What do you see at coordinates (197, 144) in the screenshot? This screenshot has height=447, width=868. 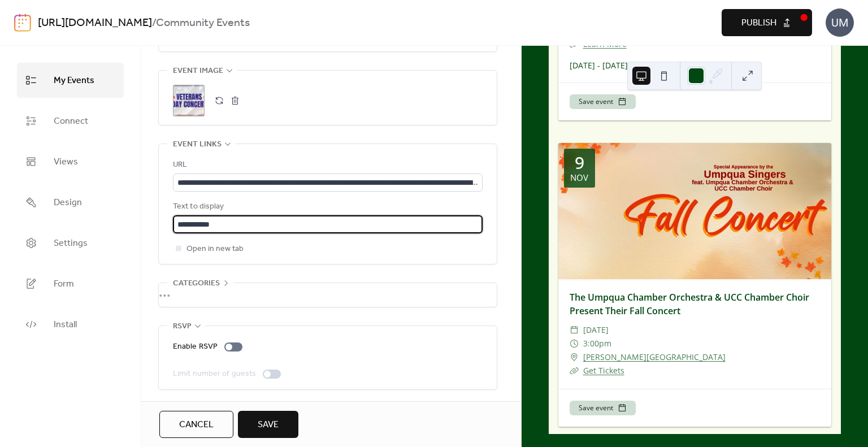 I see `span: Event links` at bounding box center [197, 144].